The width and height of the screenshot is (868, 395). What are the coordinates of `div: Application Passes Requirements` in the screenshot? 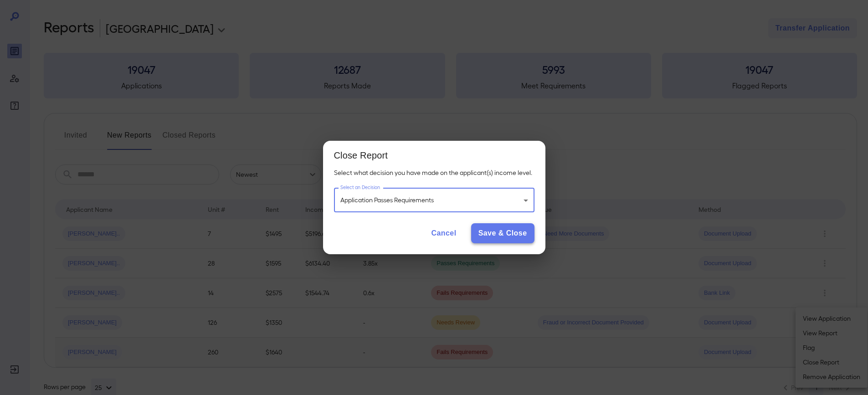 It's located at (434, 200).